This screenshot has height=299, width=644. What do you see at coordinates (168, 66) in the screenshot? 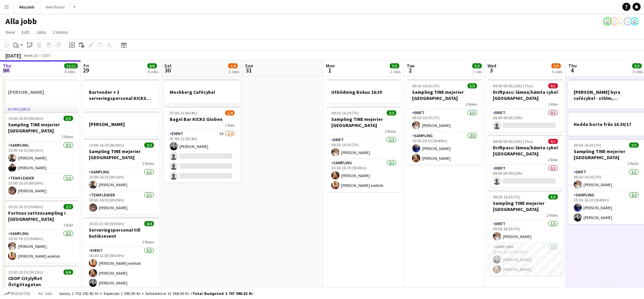
I see `span: Sat` at bounding box center [168, 66].